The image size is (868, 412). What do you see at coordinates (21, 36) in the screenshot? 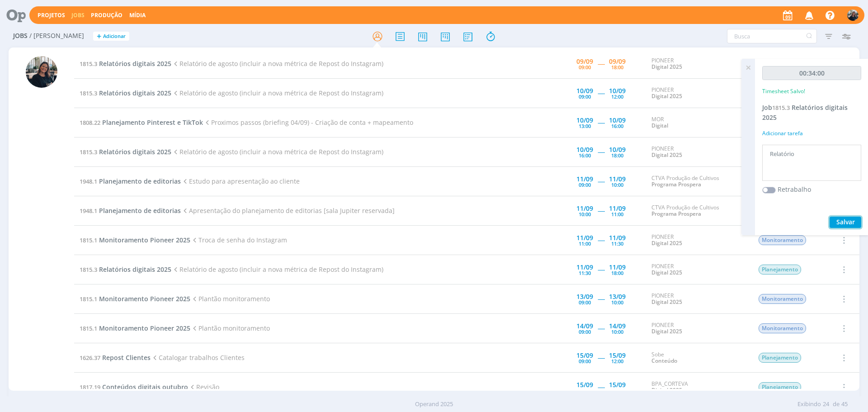
I see `span: Jobs` at bounding box center [21, 36].